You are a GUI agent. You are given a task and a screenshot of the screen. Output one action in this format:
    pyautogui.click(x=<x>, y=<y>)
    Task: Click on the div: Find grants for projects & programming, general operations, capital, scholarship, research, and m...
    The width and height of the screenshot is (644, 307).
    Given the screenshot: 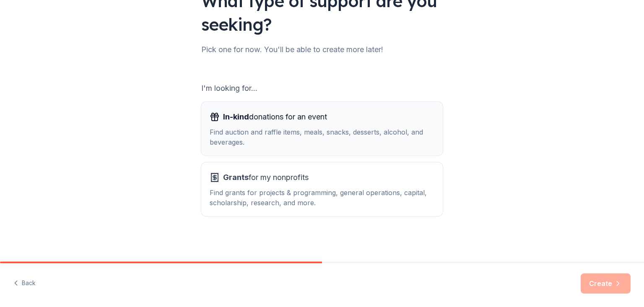 What is the action you would take?
    pyautogui.click(x=322, y=198)
    